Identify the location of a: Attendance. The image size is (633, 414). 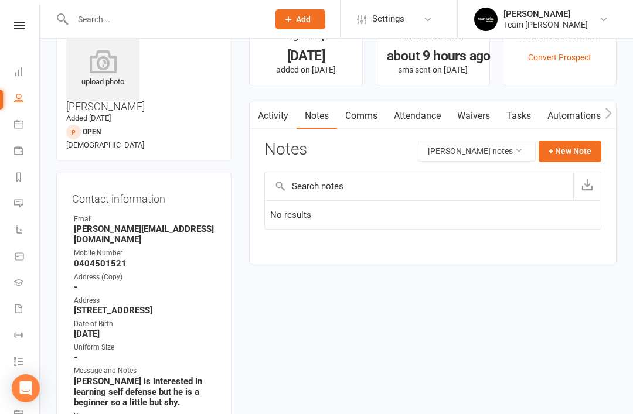
(417, 116).